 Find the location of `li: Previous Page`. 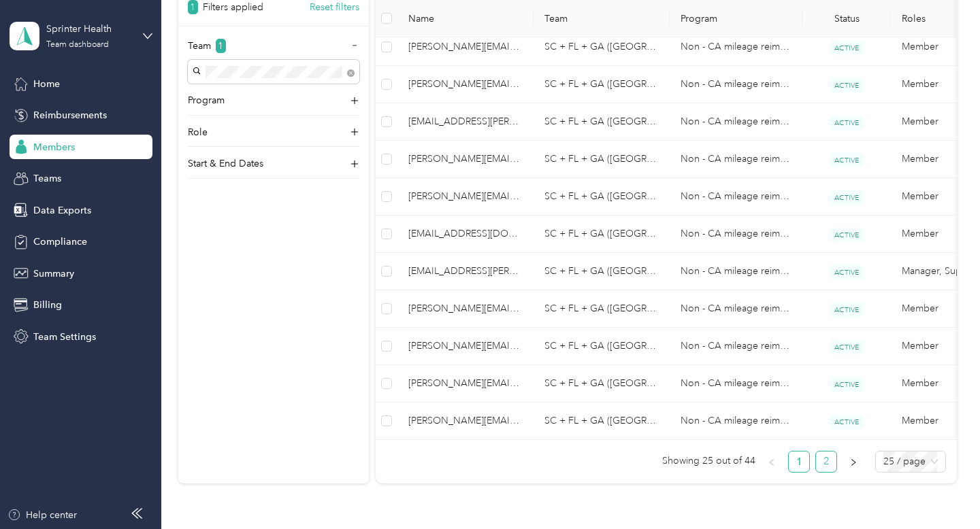

li: Previous Page is located at coordinates (772, 462).